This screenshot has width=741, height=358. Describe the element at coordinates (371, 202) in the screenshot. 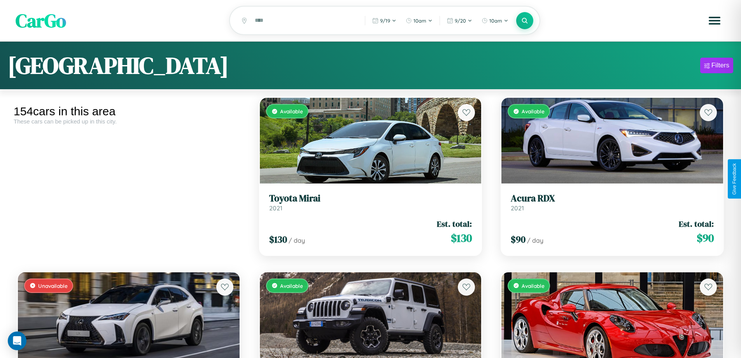

I see `a: Toyota Mirai2021` at that location.